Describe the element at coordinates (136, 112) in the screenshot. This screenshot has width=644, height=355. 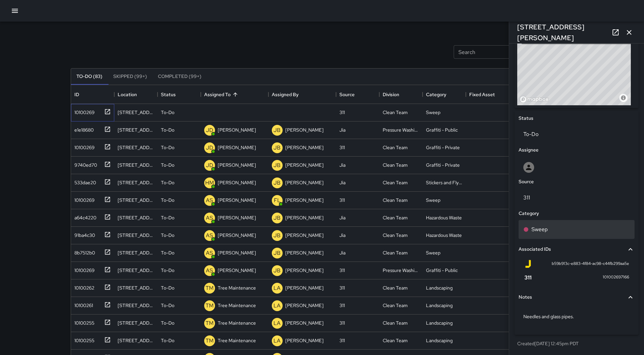
I see `div: 392 Fulton Street` at that location.